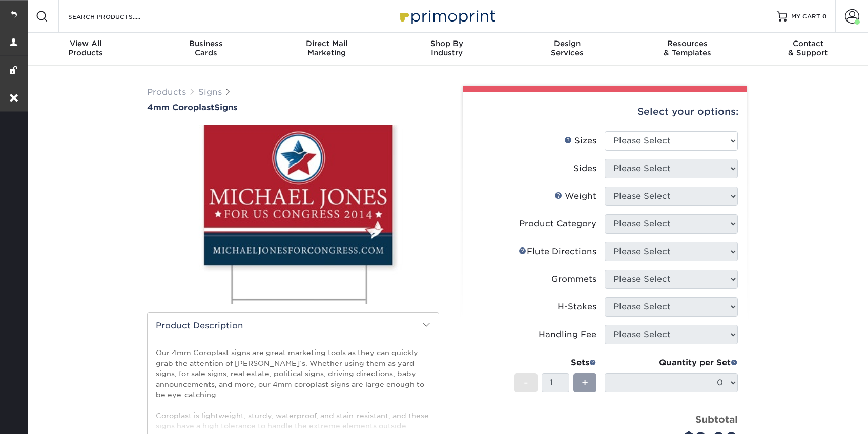  Describe the element at coordinates (567, 335) in the screenshot. I see `div: Handling Fee` at that location.